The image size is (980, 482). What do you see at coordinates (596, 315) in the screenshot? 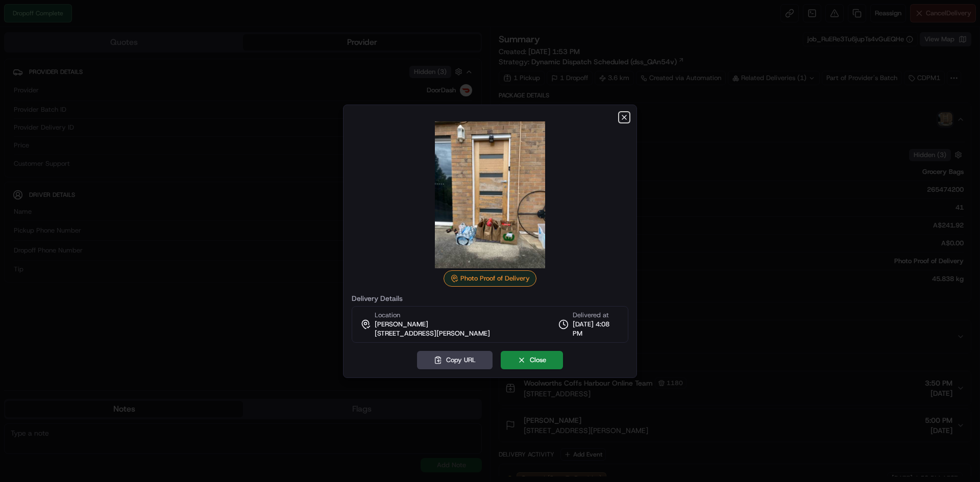
I see `span: Delivered at` at bounding box center [596, 315].